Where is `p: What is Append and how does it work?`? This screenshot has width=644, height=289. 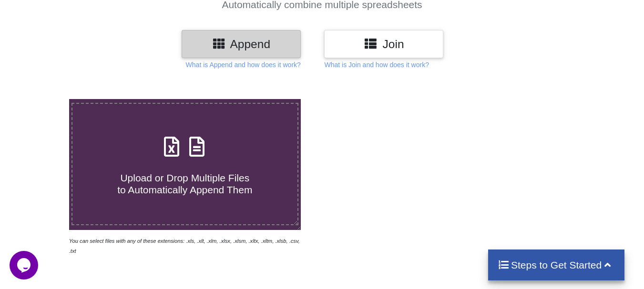
p: What is Append and how does it work? is located at coordinates (243, 65).